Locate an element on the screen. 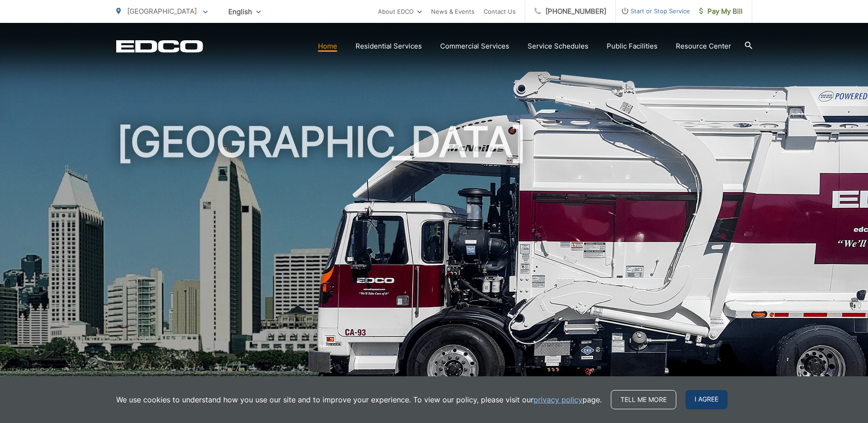  a: About EDCO is located at coordinates (400, 12).